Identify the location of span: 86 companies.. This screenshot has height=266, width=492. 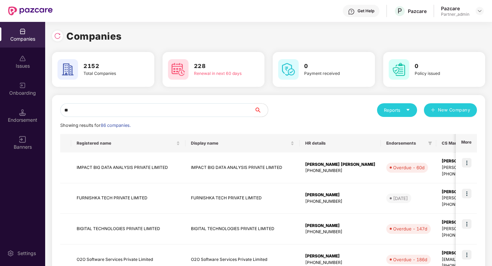
(116, 125).